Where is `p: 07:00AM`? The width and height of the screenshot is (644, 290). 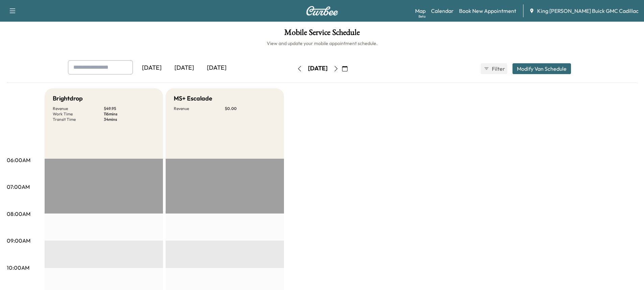
p: 07:00AM is located at coordinates (18, 186).